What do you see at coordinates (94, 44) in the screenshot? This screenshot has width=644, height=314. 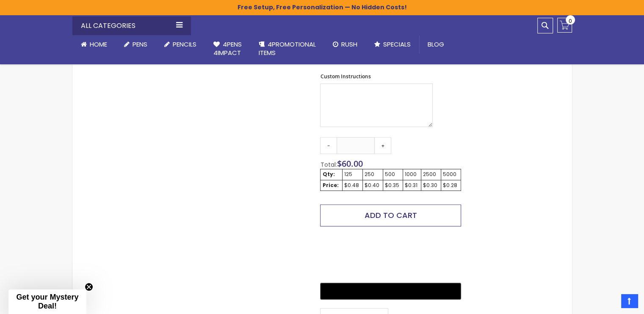 I see `a: Home` at bounding box center [94, 44].